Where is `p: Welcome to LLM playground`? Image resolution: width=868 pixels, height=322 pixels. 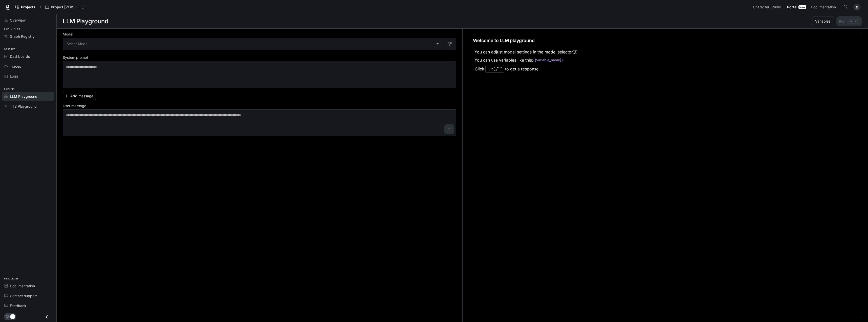 p: Welcome to LLM playground is located at coordinates (504, 41).